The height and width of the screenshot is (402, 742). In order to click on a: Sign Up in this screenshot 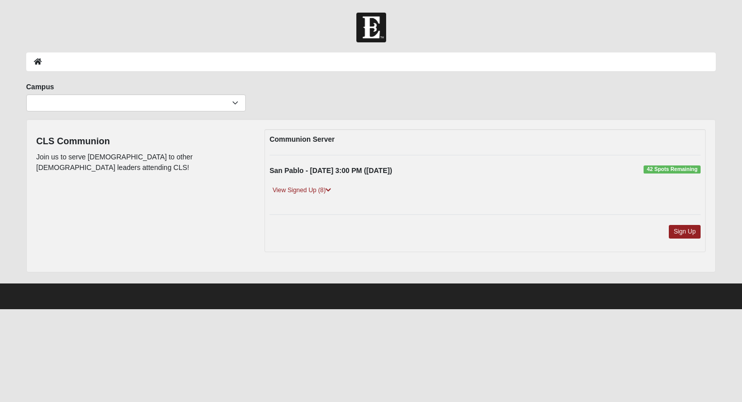, I will do `click(685, 232)`.